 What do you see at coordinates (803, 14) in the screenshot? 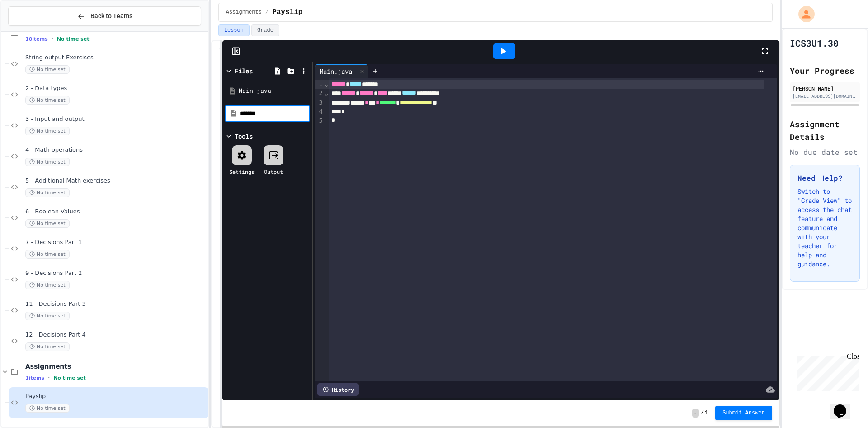
I see `div: My Account` at bounding box center [803, 14].